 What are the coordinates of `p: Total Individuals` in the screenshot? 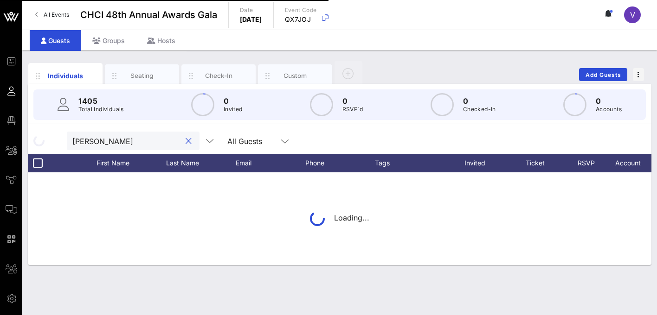 It's located at (101, 109).